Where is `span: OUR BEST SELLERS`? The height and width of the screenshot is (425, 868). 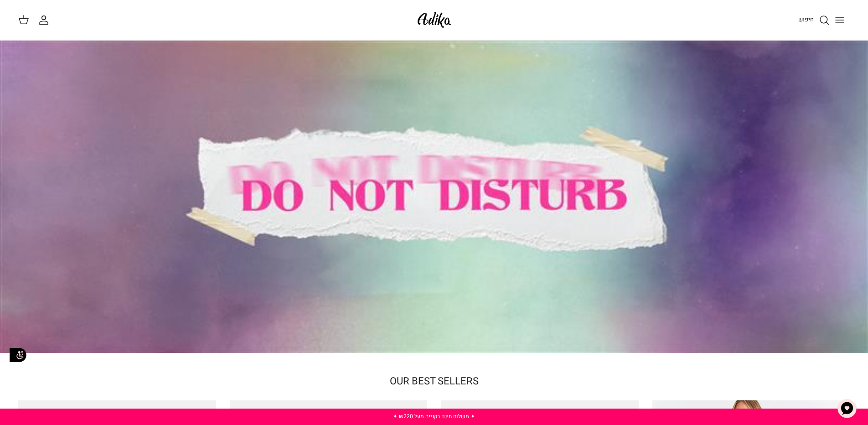 span: OUR BEST SELLERS is located at coordinates (434, 382).